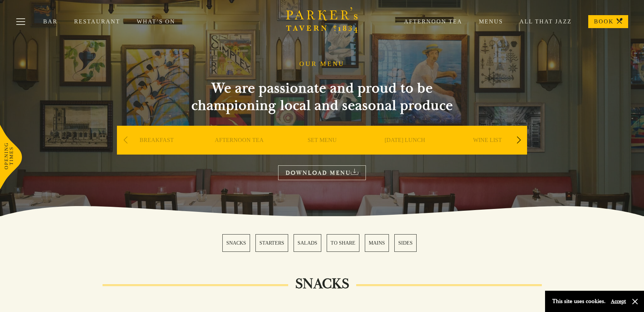  Describe the element at coordinates (156, 151) in the screenshot. I see `div: 1 / 9` at that location.